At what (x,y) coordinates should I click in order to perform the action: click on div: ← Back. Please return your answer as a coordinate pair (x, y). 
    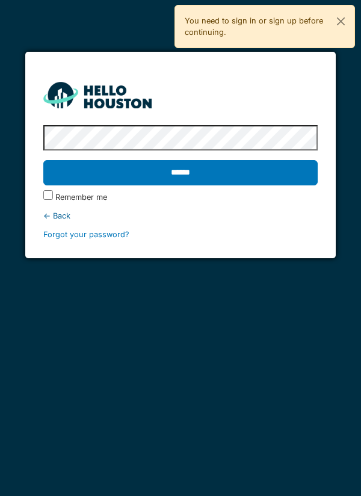
    Looking at the image, I should click on (181, 215).